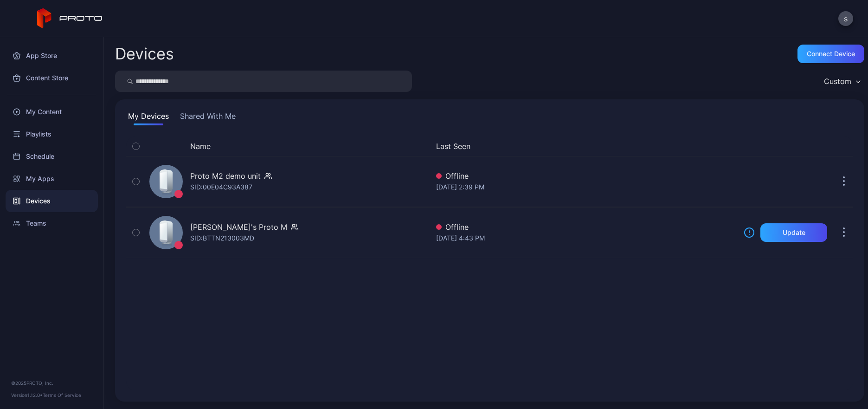 Image resolution: width=868 pixels, height=409 pixels. Describe the element at coordinates (51, 179) in the screenshot. I see `a: My Apps` at that location.